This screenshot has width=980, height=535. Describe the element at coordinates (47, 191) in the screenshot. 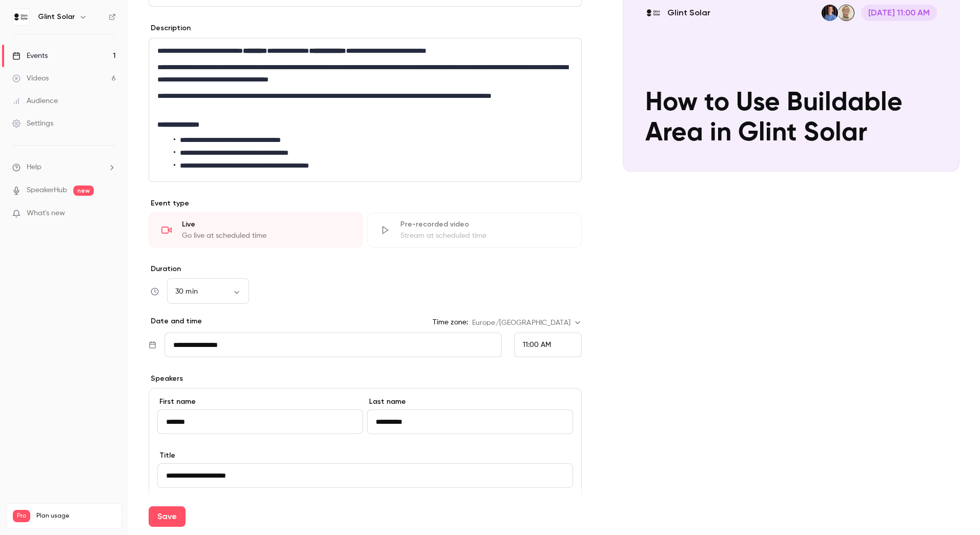

I see `a: SpeakerHub` at that location.